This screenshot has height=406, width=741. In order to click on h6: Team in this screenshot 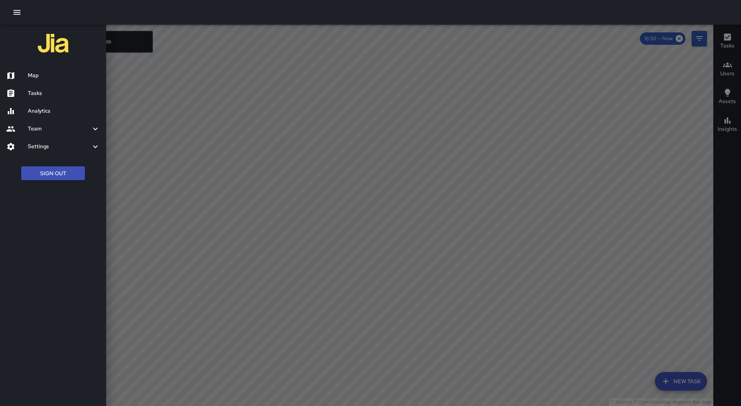, I will do `click(59, 129)`.